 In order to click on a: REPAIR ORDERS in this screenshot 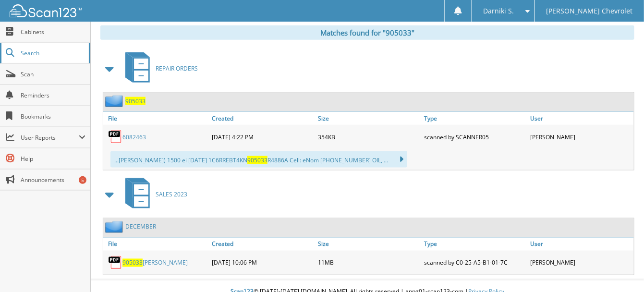, I will do `click(158, 68)`.